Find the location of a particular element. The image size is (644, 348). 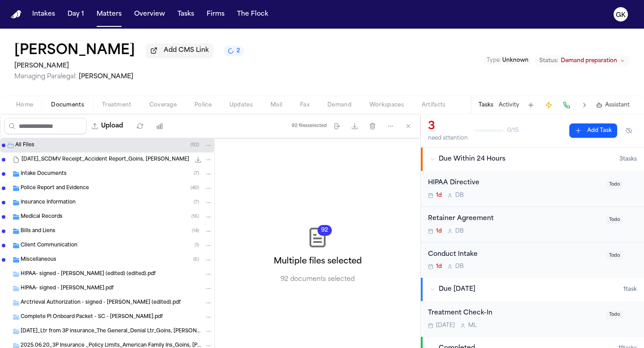

button: Hide completed tasks (⌘⇧H) is located at coordinates (629, 131).